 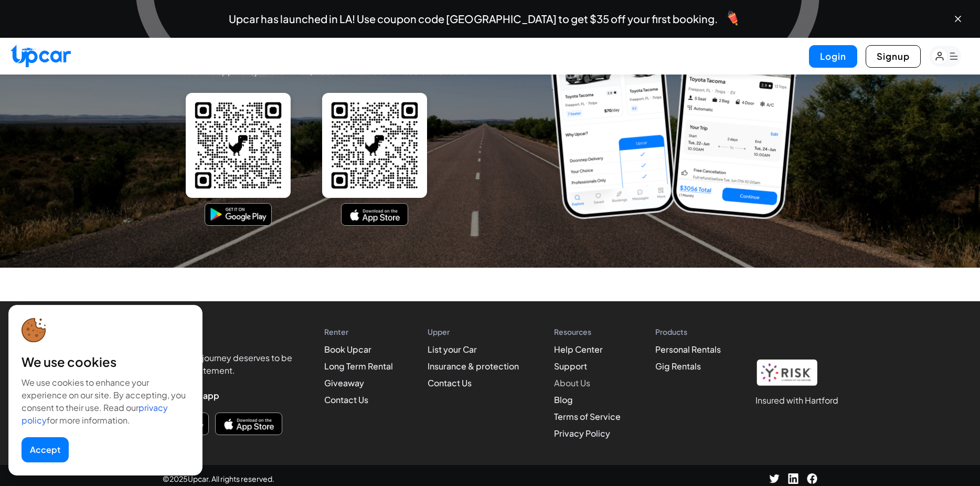 I want to click on a: About Us, so click(x=572, y=383).